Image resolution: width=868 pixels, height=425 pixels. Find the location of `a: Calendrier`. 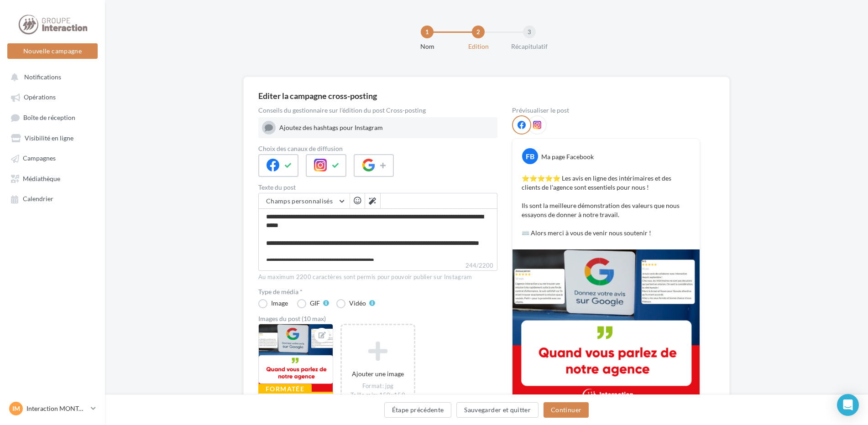

a: Calendrier is located at coordinates (52, 198).